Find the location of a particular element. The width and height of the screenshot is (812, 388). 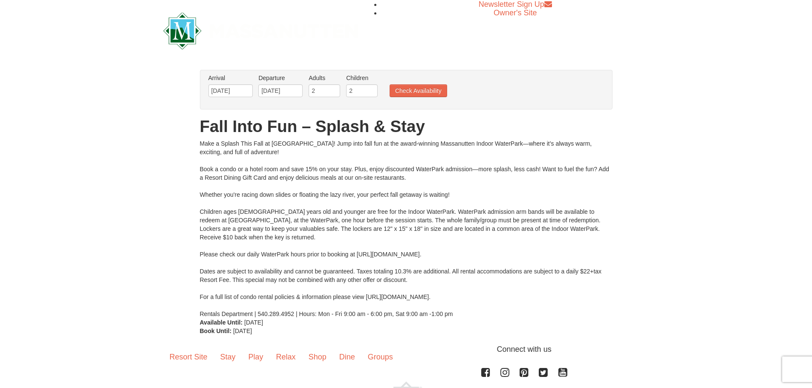

a: Owner's Site is located at coordinates (515, 13).